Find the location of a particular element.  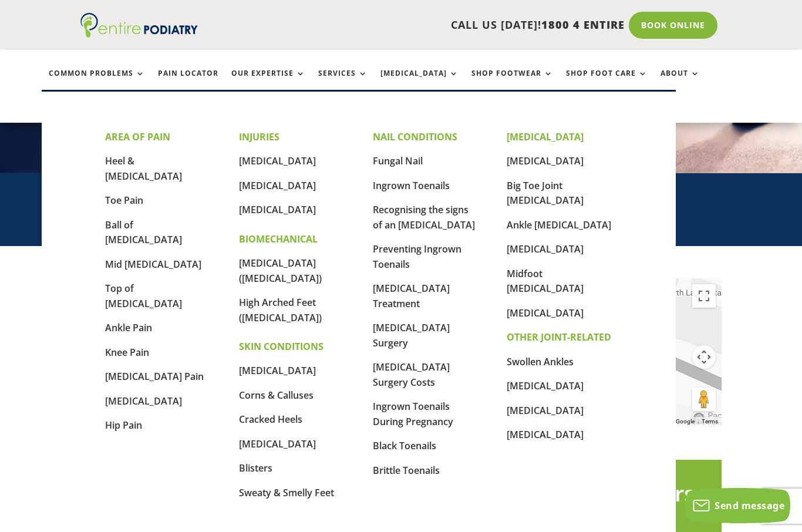

a: Ingrown Toenails During Pregnancy is located at coordinates (413, 414).